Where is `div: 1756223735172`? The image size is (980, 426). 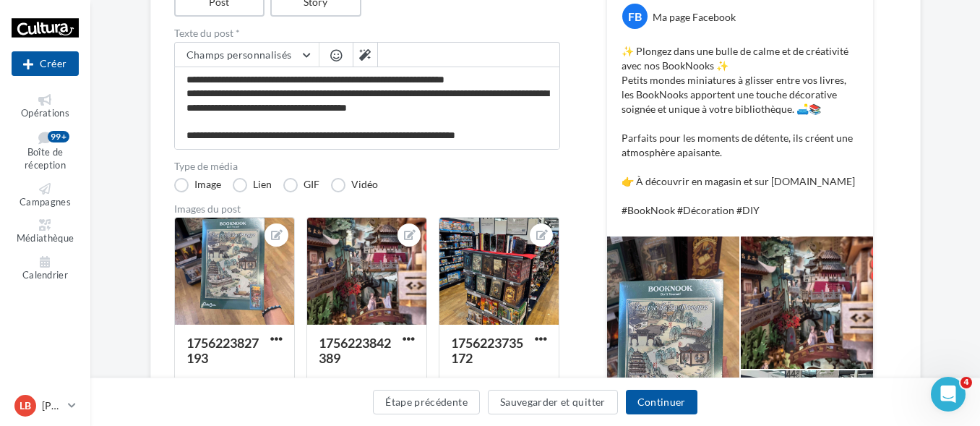 div: 1756223735172 is located at coordinates (487, 350).